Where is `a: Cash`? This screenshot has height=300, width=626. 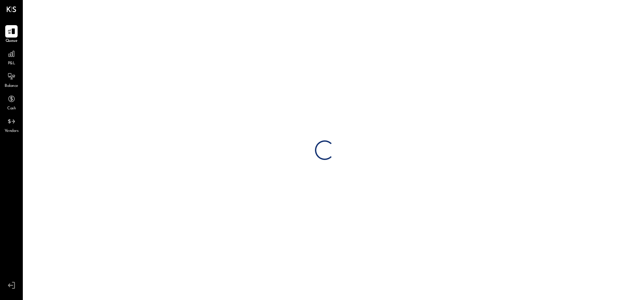 a: Cash is located at coordinates (11, 102).